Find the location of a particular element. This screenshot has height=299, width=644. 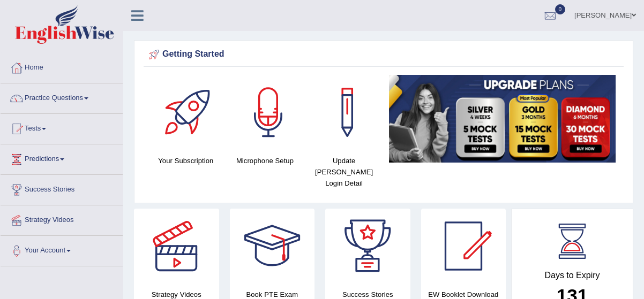

h4: Microphone Setup is located at coordinates (265, 161).